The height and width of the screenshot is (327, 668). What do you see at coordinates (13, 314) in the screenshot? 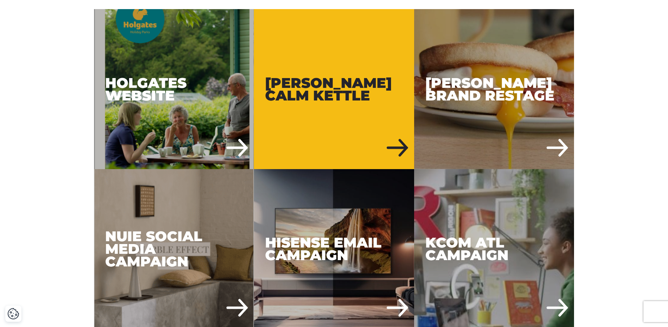
I see `img: Revisit consent button` at bounding box center [13, 314].